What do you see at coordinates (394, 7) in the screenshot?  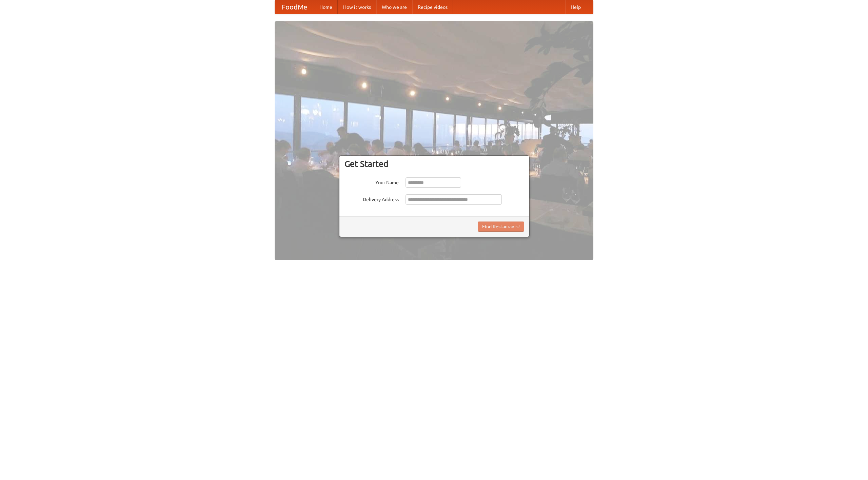 I see `a: Who we are` at bounding box center [394, 7].